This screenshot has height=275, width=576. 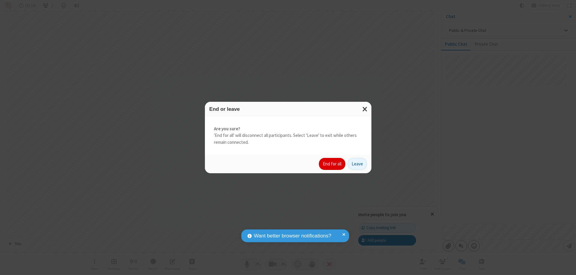 What do you see at coordinates (288, 136) in the screenshot?
I see `div: 'End for all' will disconnect all participants. Select 'Leave' to exit while others remain connec...` at bounding box center [288, 136].